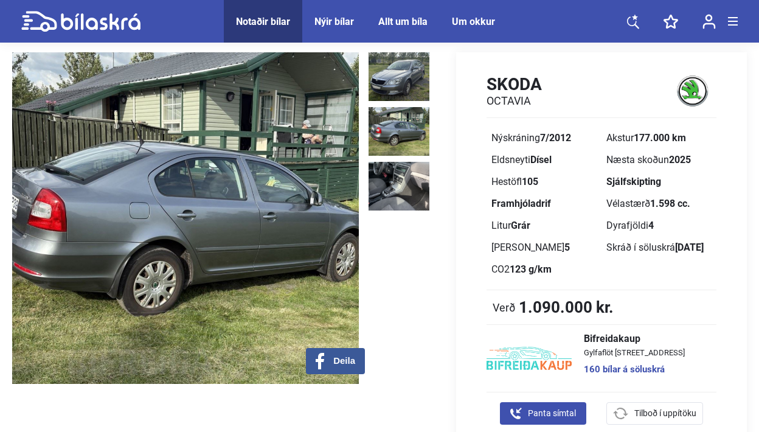 The height and width of the screenshot is (432, 759). Describe the element at coordinates (263, 21) in the screenshot. I see `a: Notaðir bílar` at that location.